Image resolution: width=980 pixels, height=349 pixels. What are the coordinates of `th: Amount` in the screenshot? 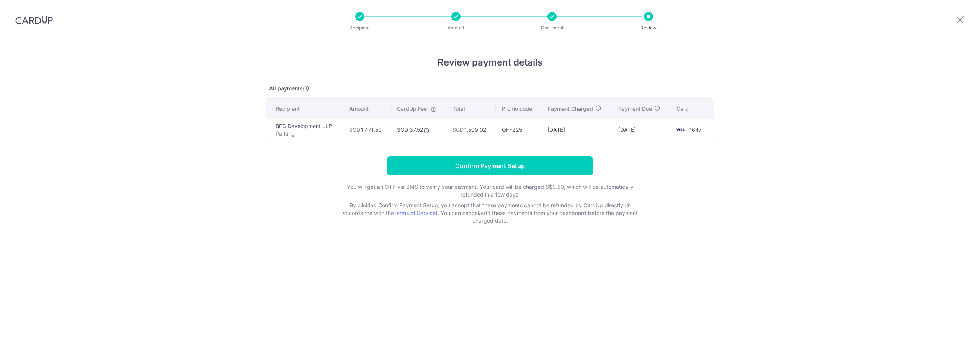 It's located at (367, 109).